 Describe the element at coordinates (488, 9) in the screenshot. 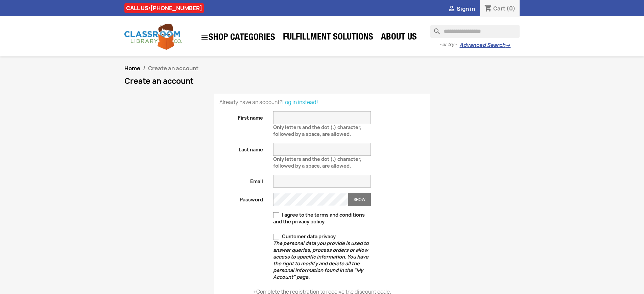

I see `i: shopping_cart` at that location.